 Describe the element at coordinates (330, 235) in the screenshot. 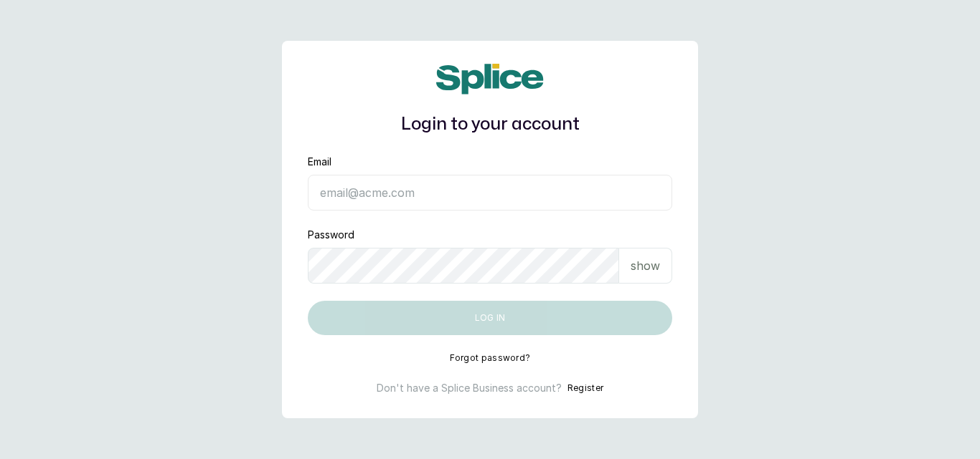

I see `label: Password` at that location.